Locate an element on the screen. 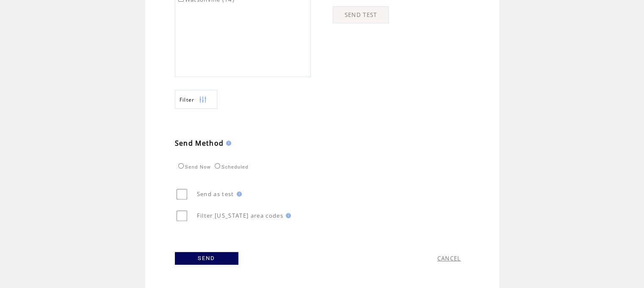 Image resolution: width=644 pixels, height=288 pixels. label: Send Now is located at coordinates (194, 166).